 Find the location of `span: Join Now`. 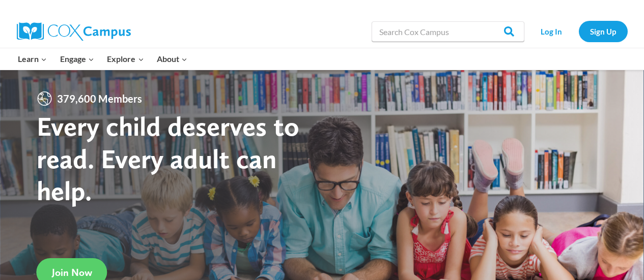

span: Join Now is located at coordinates (72, 273).